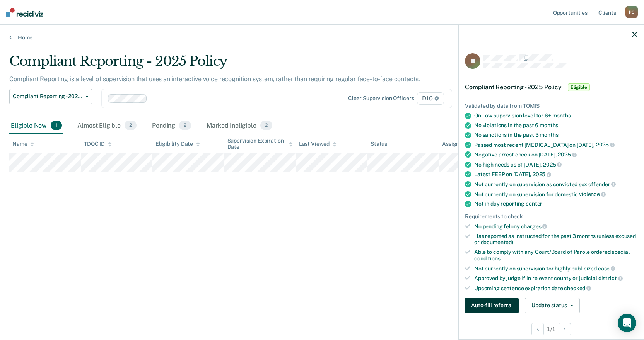 The width and height of the screenshot is (644, 340). Describe the element at coordinates (551, 216) in the screenshot. I see `div: Requirements to check` at that location.